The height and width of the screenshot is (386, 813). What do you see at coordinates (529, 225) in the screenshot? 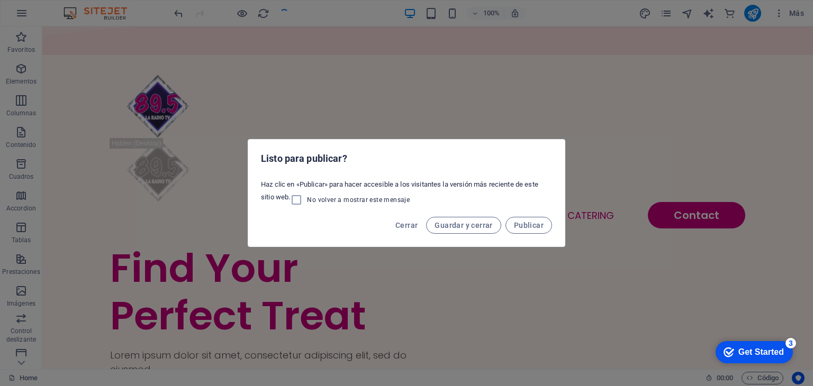
I see `button: Publicar` at bounding box center [529, 225].